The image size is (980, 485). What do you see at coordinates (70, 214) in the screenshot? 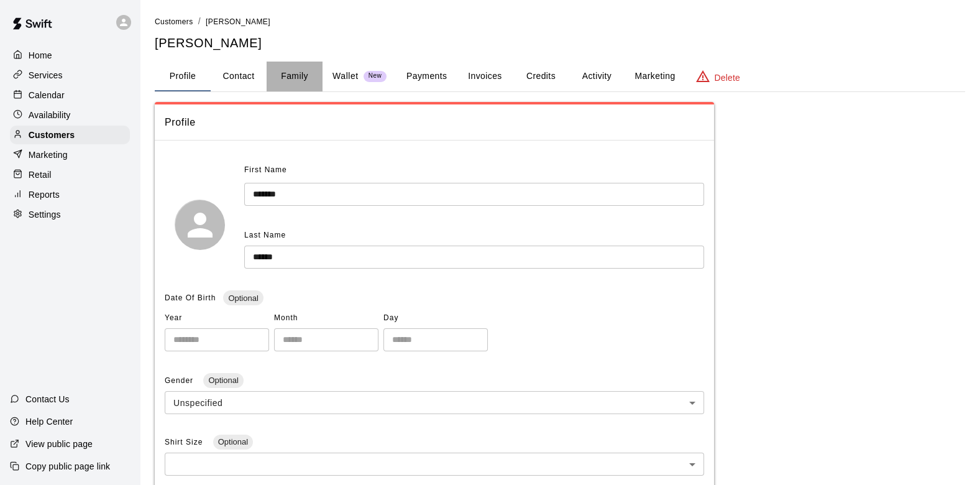
I see `a: Settings` at bounding box center [70, 214].